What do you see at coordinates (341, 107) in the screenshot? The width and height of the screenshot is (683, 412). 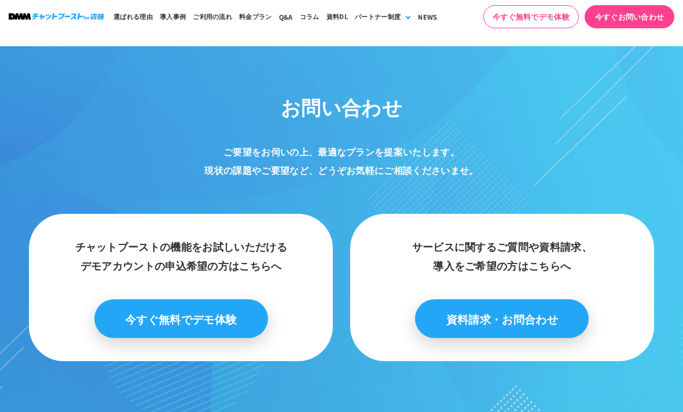 I see `h2: お問い合わせ` at bounding box center [341, 107].